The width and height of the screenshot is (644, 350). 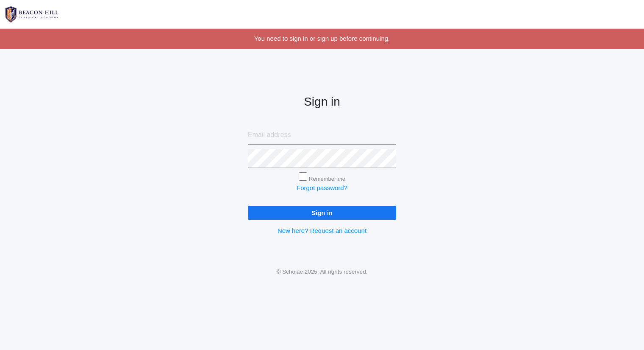 What do you see at coordinates (322, 231) in the screenshot?
I see `a: New here? Request an account` at bounding box center [322, 231].